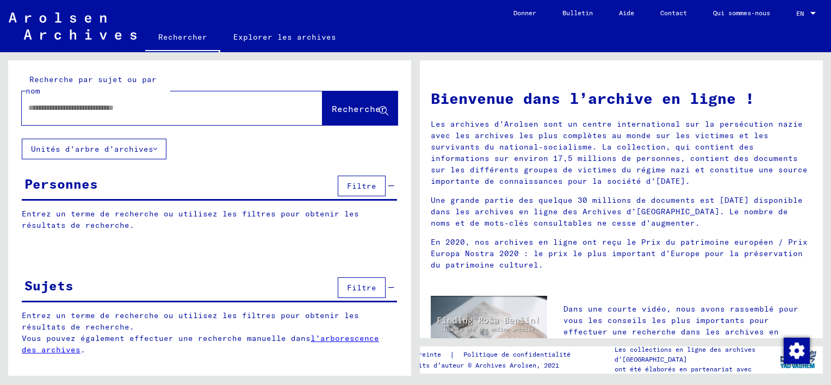 This screenshot has height=385, width=831. What do you see at coordinates (621, 153) in the screenshot?
I see `p: Les archives d’Arolsen sont un centre international sur la persécution nazie avec les archives le...` at bounding box center [621, 153].